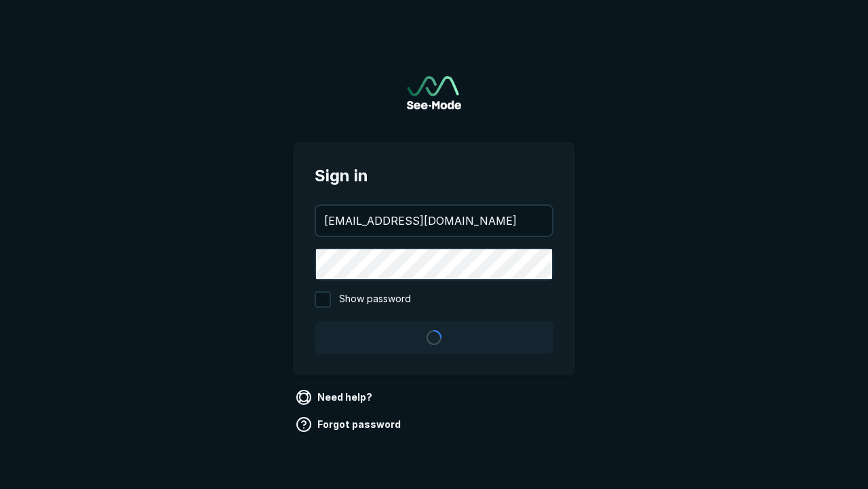 This screenshot has width=868, height=489. I want to click on span: Show password, so click(375, 300).